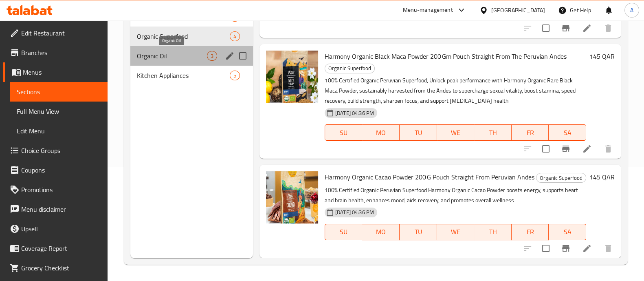 Image resolution: width=644 pixels, height=281 pixels. What do you see at coordinates (61, 209) in the screenshot?
I see `span: Menu disclaimer` at bounding box center [61, 209].